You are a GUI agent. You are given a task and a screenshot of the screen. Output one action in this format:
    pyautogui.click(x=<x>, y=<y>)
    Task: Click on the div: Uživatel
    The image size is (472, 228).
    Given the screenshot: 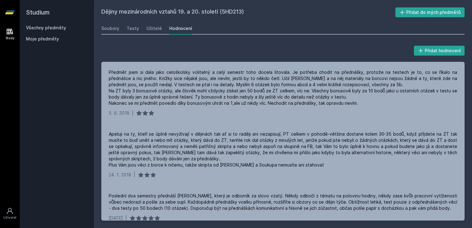 What is the action you would take?
    pyautogui.click(x=10, y=218)
    